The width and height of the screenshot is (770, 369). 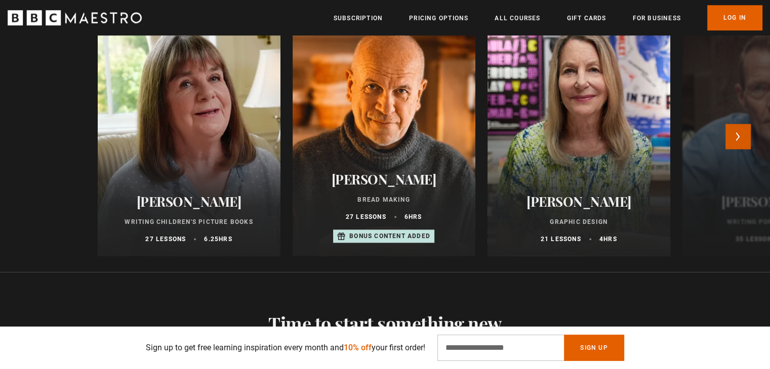 What do you see at coordinates (74, 18) in the screenshot?
I see `svg: BBC Maestro` at bounding box center [74, 18].